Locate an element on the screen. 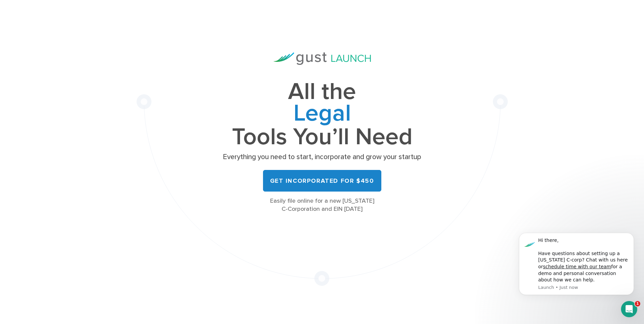  img: Profile image for Launch is located at coordinates (21, 22).